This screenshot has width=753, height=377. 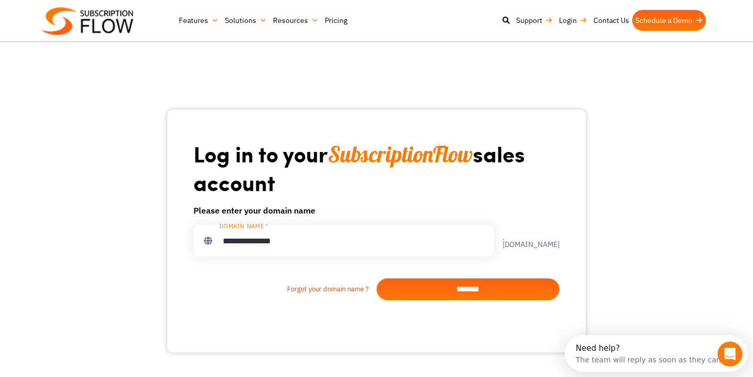 I want to click on div: Need help?, so click(x=84, y=13).